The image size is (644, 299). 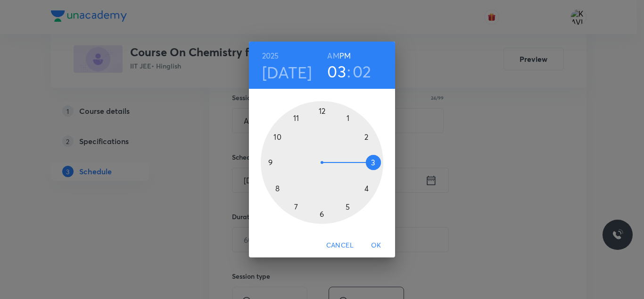 What do you see at coordinates (271, 56) in the screenshot?
I see `button: 2025` at bounding box center [271, 56].